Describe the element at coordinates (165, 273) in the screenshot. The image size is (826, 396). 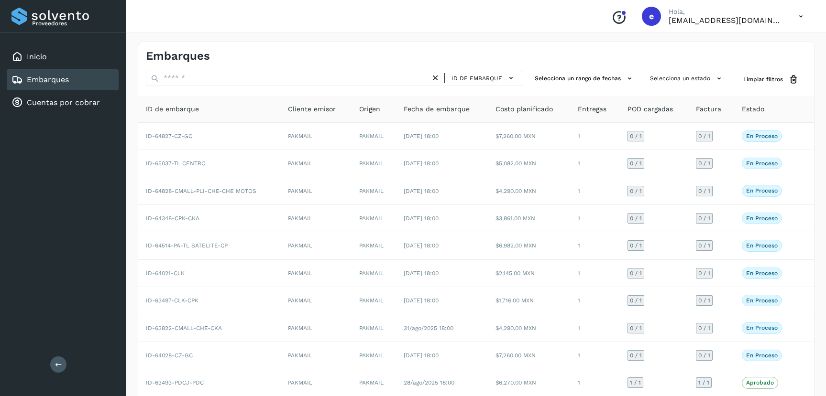
I see `span: ID-64021-CLK` at that location.